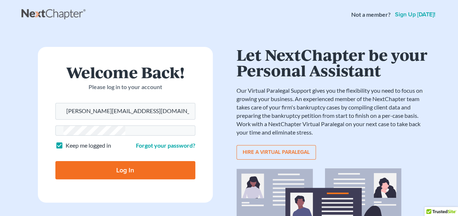 The width and height of the screenshot is (458, 216). Describe the element at coordinates (125, 72) in the screenshot. I see `h1: Welcome Back!` at that location.